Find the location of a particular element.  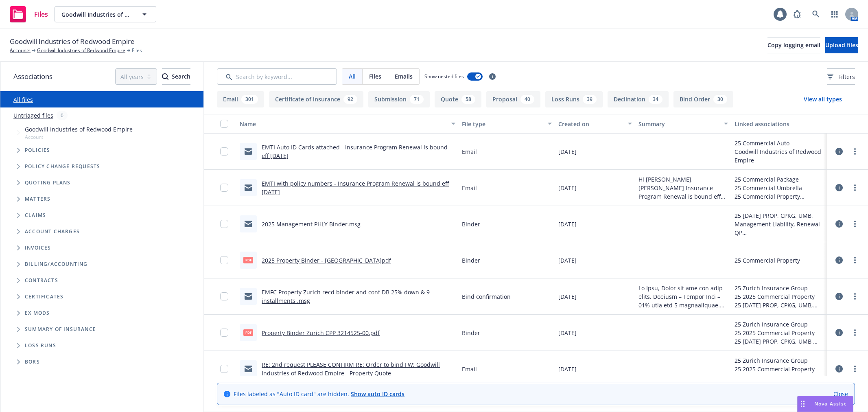

span: Lo Ipsu, Dolor sit ame con adip elits. Doeiusm – Tempor Inci – 01% utla etd 5 magnaaliquae. Admin... is located at coordinates (683, 296).